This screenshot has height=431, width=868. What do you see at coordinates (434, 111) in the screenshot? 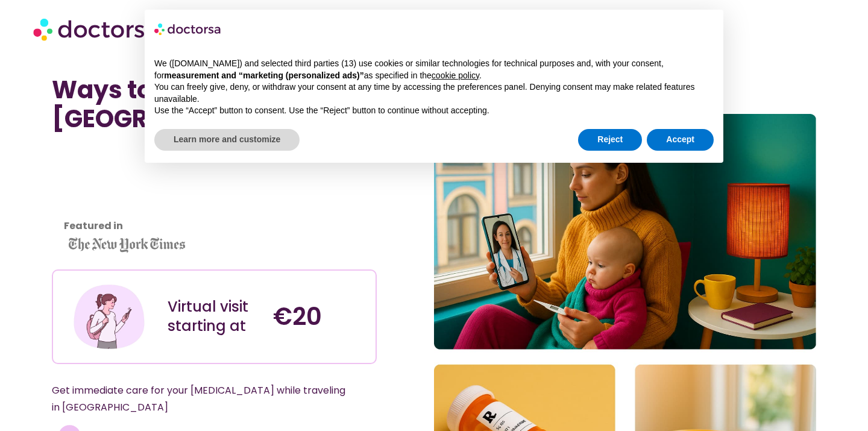
I see `p: Use the “Accept” button to consent. Use the “Reject” button to continue without accepting.` at bounding box center [434, 111].